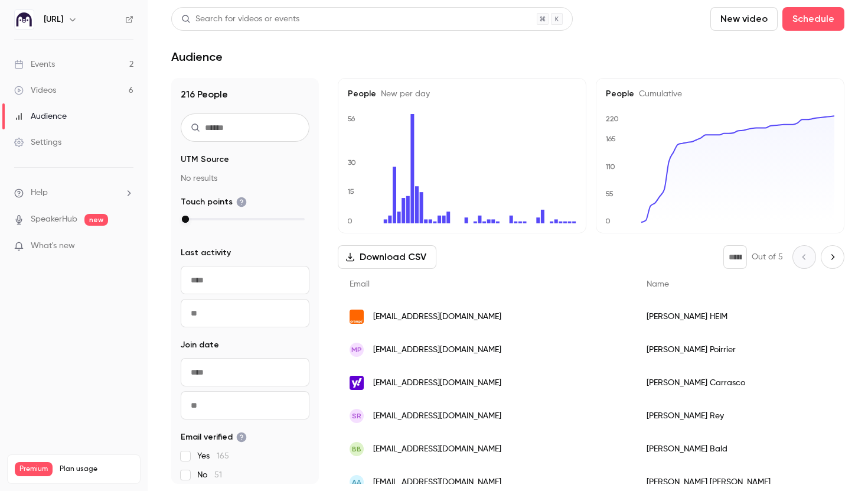 The width and height of the screenshot is (868, 491). I want to click on span: BB, so click(356, 449).